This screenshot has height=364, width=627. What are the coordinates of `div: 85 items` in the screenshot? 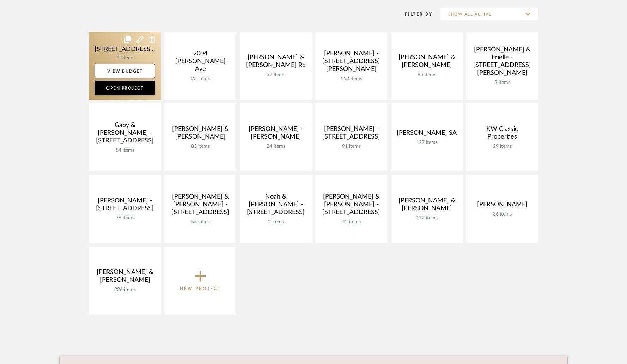 It's located at (426, 75).